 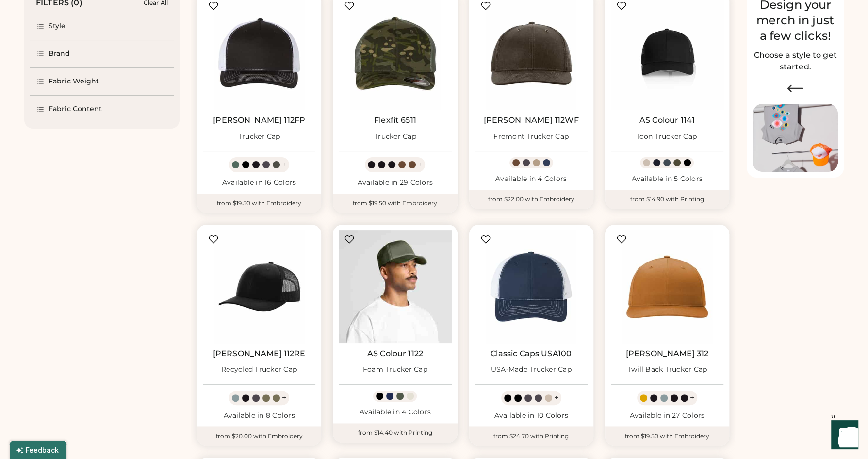 I want to click on div: from $14.90 with Printing, so click(x=667, y=199).